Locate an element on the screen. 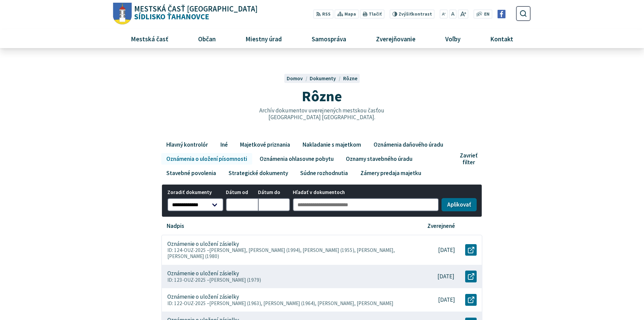  p: Zverejnené is located at coordinates (441, 226).